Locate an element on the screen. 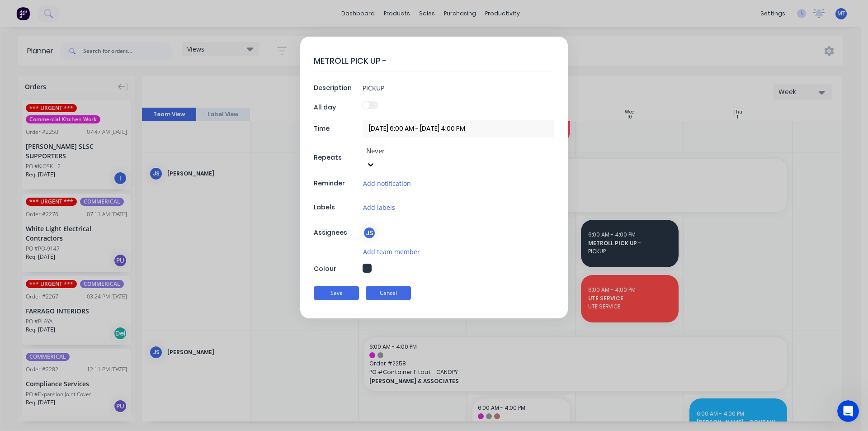 The width and height of the screenshot is (868, 431). textarea: METROLL PICK UP - is located at coordinates (434, 61).